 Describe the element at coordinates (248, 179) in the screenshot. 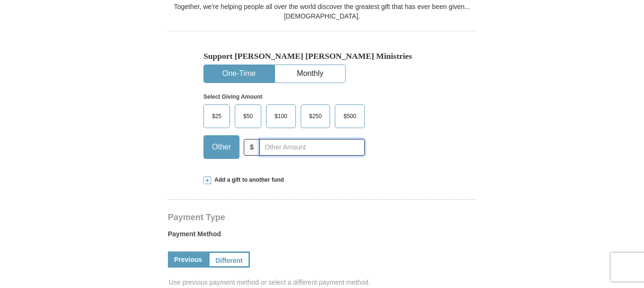

I see `span: Add a gift to another fund` at that location.